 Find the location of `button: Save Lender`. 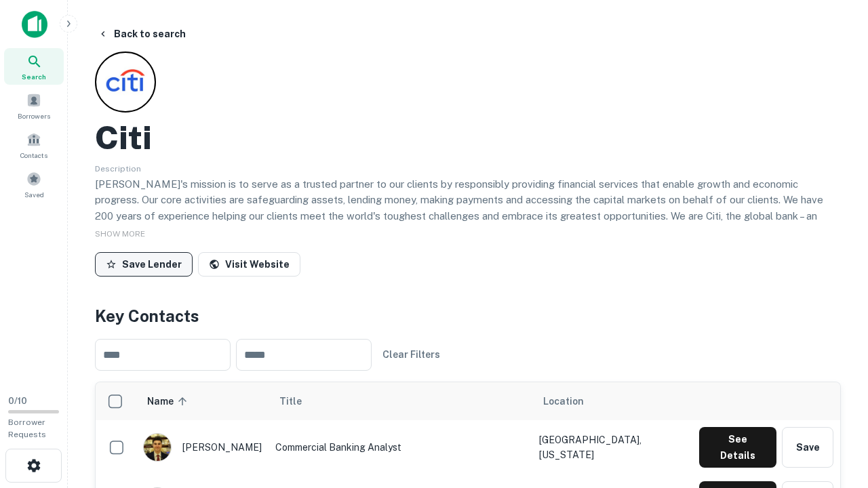

button: Save Lender is located at coordinates (143, 265).